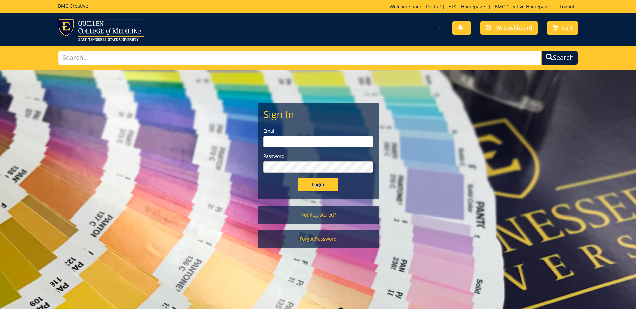  Describe the element at coordinates (514, 28) in the screenshot. I see `span: My Dashboard` at that location.